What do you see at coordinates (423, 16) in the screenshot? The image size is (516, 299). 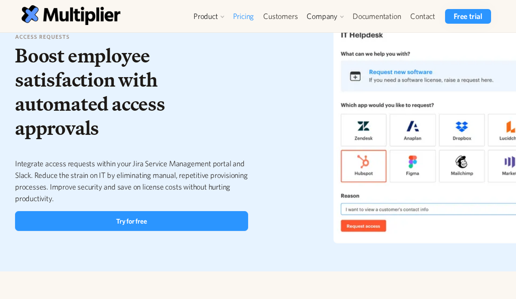 I see `a: Contact` at bounding box center [423, 16].